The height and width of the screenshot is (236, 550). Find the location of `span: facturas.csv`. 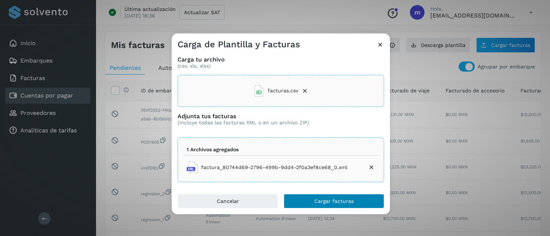

span: facturas.csv is located at coordinates (283, 91).